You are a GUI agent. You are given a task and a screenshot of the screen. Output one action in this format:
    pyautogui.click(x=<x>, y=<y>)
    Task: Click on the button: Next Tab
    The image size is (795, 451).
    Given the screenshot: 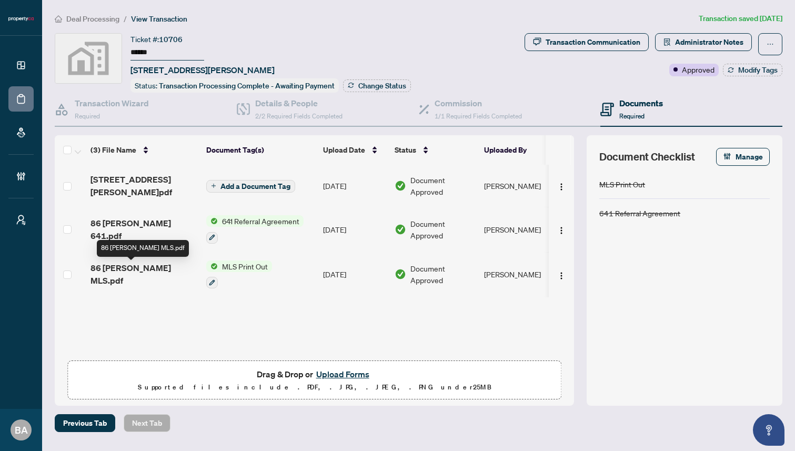 What is the action you would take?
    pyautogui.click(x=147, y=423)
    